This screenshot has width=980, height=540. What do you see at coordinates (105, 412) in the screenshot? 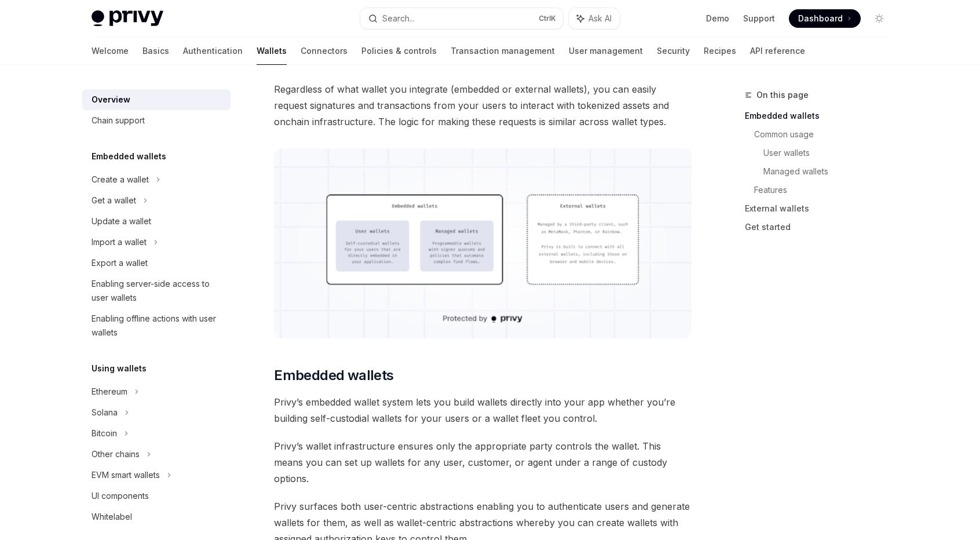
I see `div: Solana` at bounding box center [105, 412].